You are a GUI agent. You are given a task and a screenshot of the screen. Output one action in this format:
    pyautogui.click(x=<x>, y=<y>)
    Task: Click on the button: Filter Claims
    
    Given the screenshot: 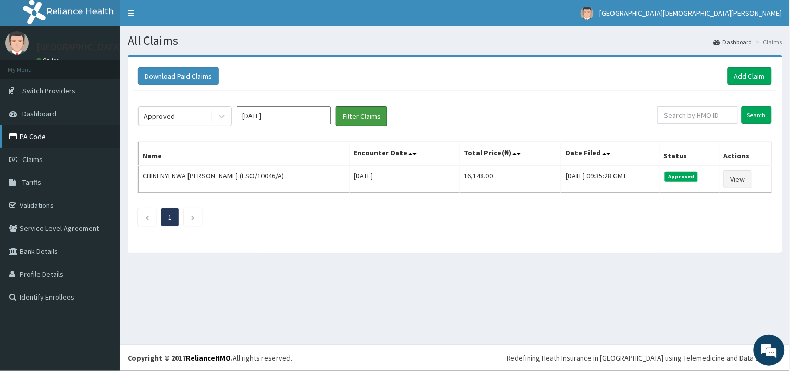 What is the action you would take?
    pyautogui.click(x=361, y=116)
    